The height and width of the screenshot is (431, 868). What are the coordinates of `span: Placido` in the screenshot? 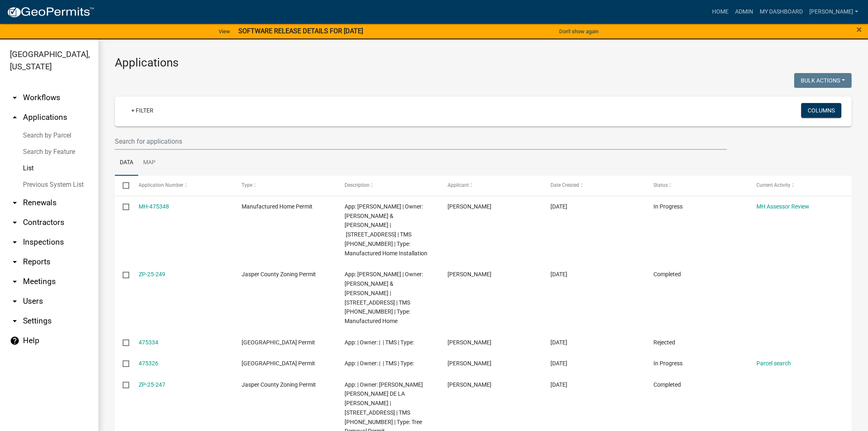 It's located at (470, 363).